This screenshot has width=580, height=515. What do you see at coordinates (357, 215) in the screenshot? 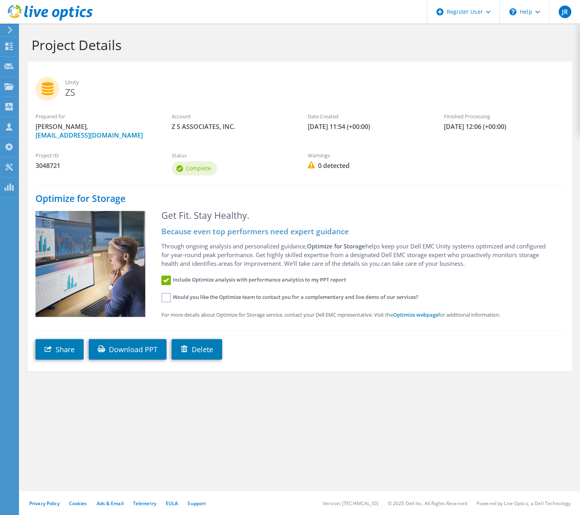
I see `h2: Get Fit. Stay Healthy.` at bounding box center [357, 215].